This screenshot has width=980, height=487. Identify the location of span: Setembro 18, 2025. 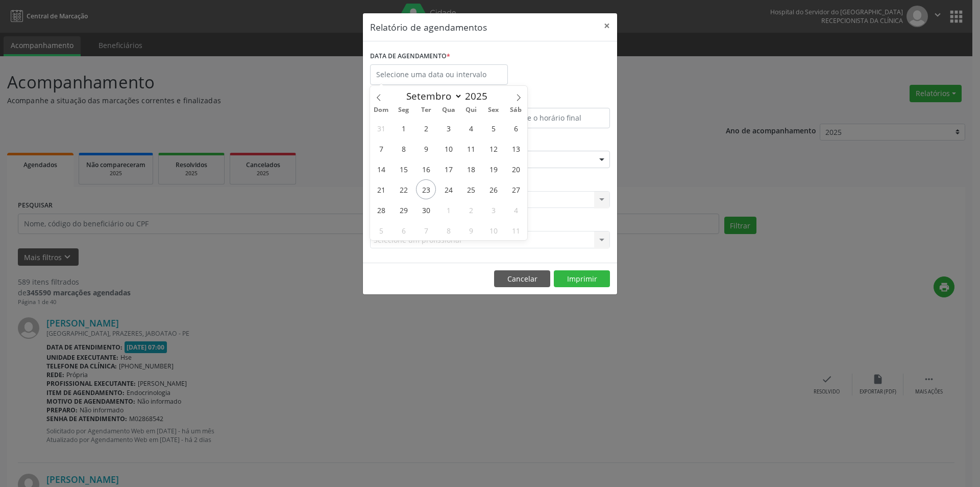
(471, 169).